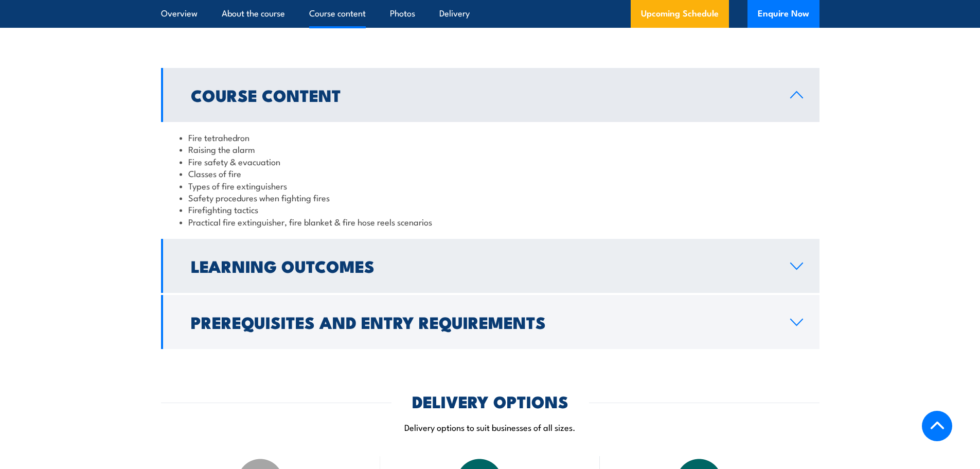 The image size is (980, 469). I want to click on a: Prerequisites and Entry Requirements, so click(490, 322).